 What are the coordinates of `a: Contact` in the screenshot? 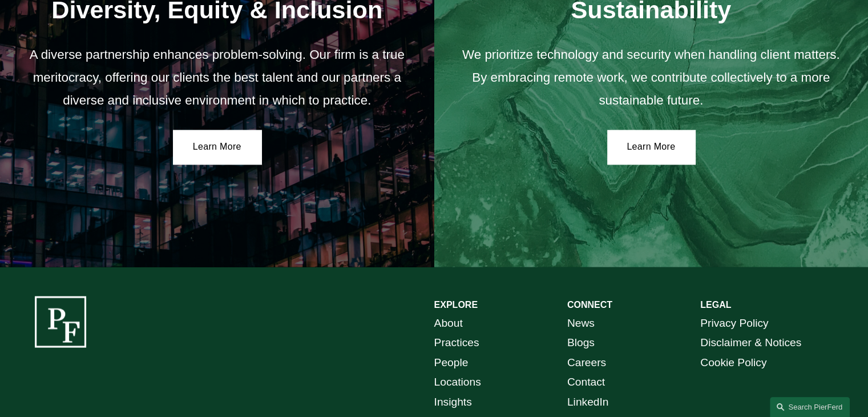 It's located at (586, 382).